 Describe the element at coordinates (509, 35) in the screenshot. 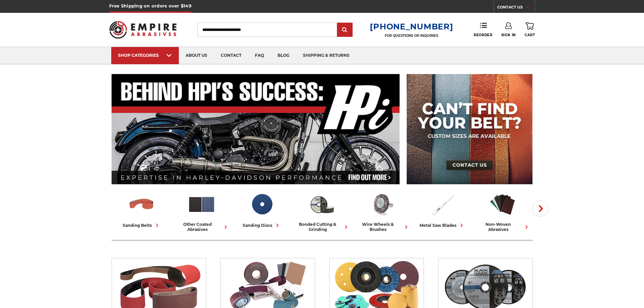

I see `span: Sign In` at that location.